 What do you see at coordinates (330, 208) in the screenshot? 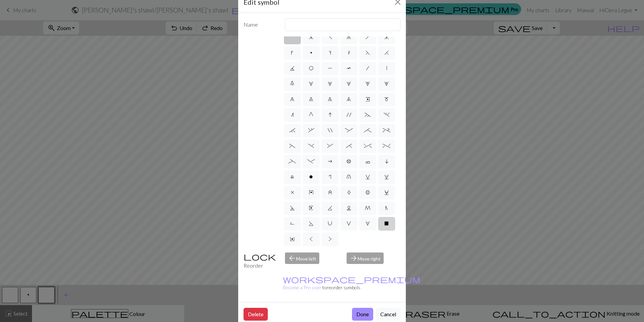
I see `span: K` at bounding box center [330, 208].